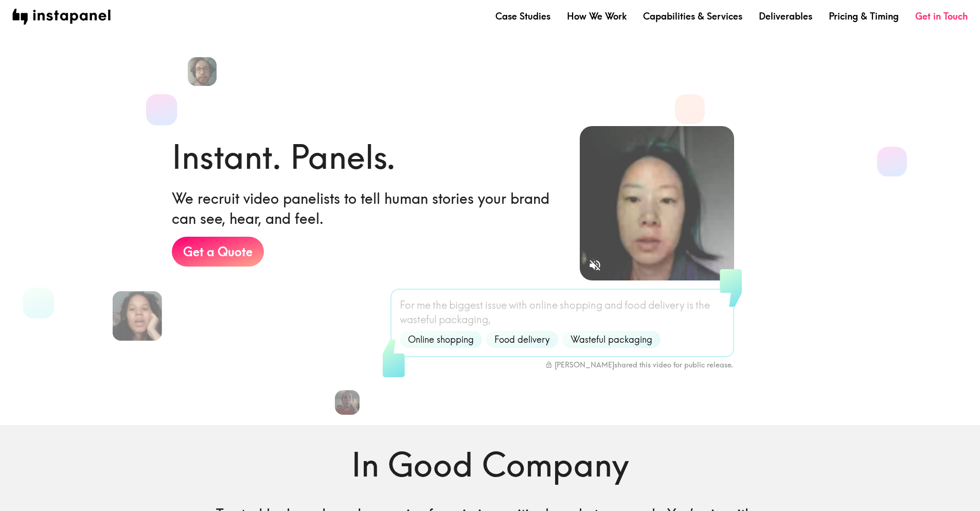  I want to click on button: Sound is off, so click(594, 265).